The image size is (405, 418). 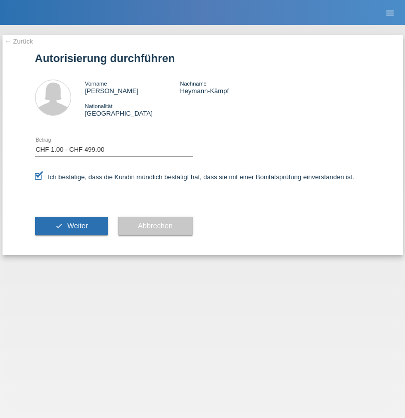 What do you see at coordinates (72, 226) in the screenshot?
I see `button: check Weiter` at bounding box center [72, 226].